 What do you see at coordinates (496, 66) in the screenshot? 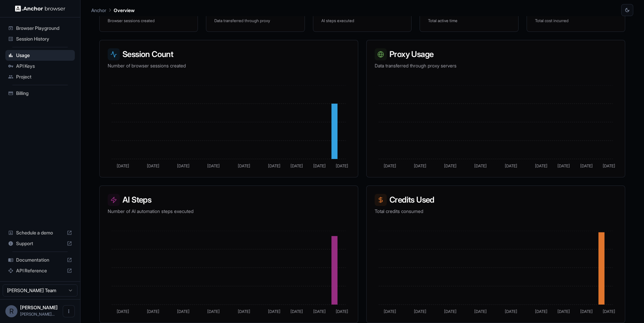
I see `p: Data transferred through proxy servers` at bounding box center [496, 66].